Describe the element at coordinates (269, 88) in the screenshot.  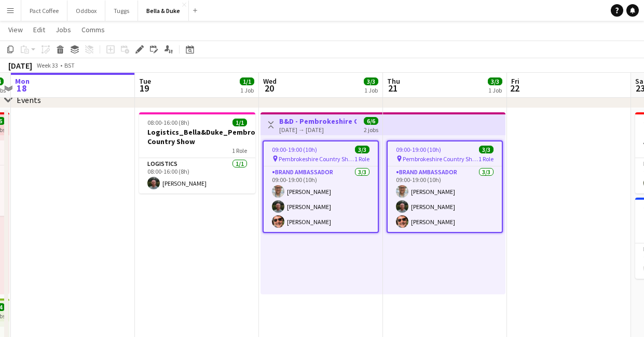
I see `span: 20` at that location.